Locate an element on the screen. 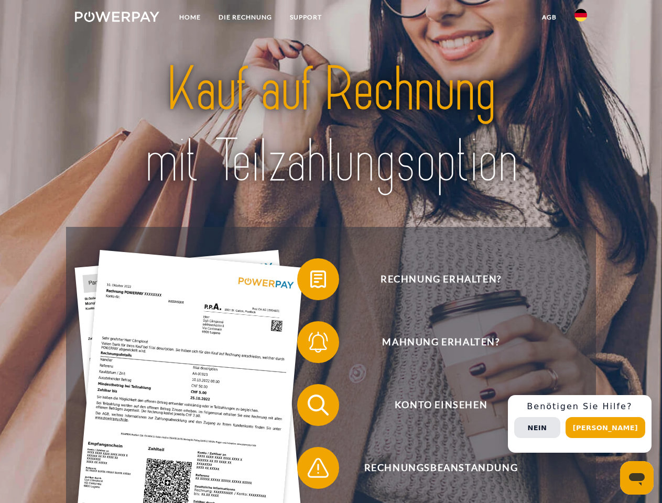 The image size is (662, 503). button: Mahnung erhalten? is located at coordinates (434, 342).